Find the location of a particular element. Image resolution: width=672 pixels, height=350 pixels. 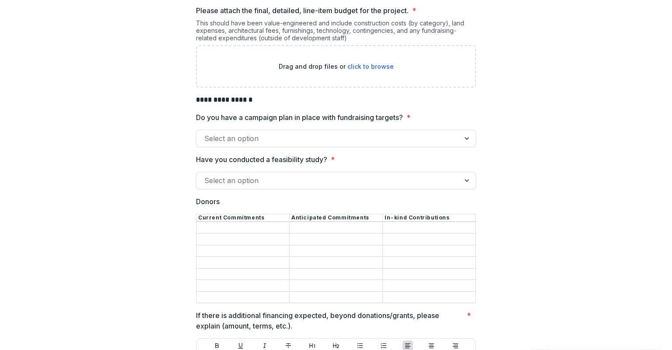

p: If there is additional financing expected, beyond donations/grants, please explain (amount, terms... is located at coordinates (330, 320).